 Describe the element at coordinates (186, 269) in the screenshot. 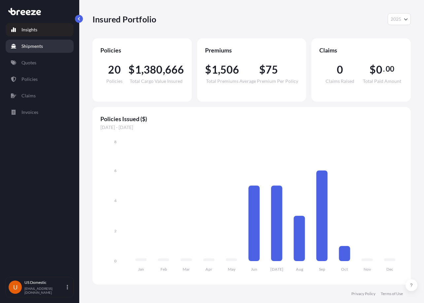

I see `tspan: Mar` at that location.